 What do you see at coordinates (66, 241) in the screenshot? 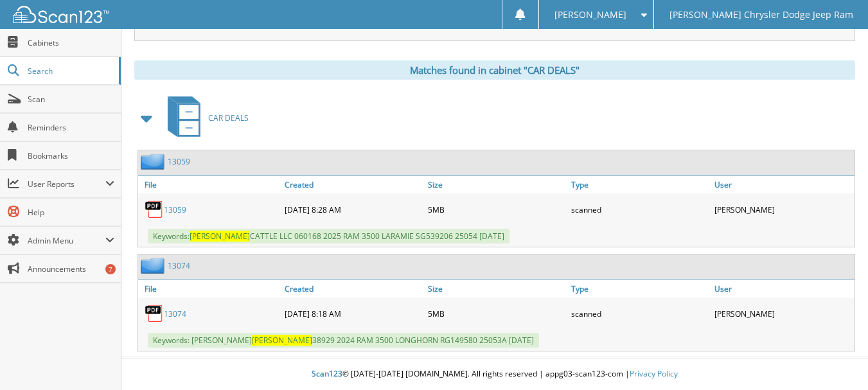
I see `span: Admin Menu` at bounding box center [66, 241].